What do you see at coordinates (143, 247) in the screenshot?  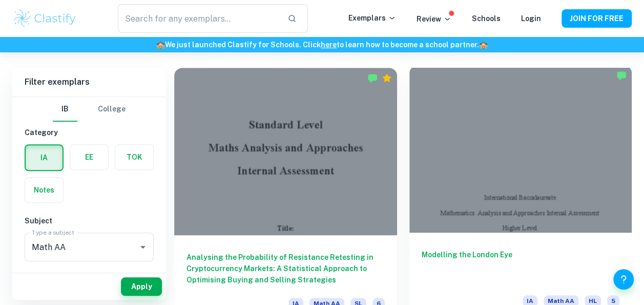 I see `button: Open` at bounding box center [143, 247].